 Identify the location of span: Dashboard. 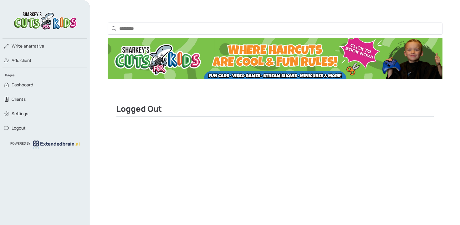
(22, 85).